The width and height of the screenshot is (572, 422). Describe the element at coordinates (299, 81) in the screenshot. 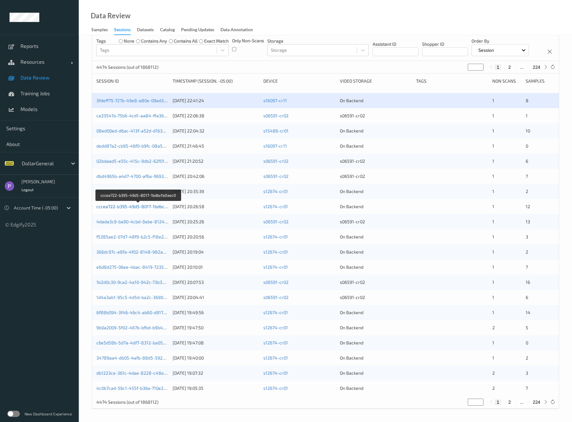

I see `div: Device` at that location.